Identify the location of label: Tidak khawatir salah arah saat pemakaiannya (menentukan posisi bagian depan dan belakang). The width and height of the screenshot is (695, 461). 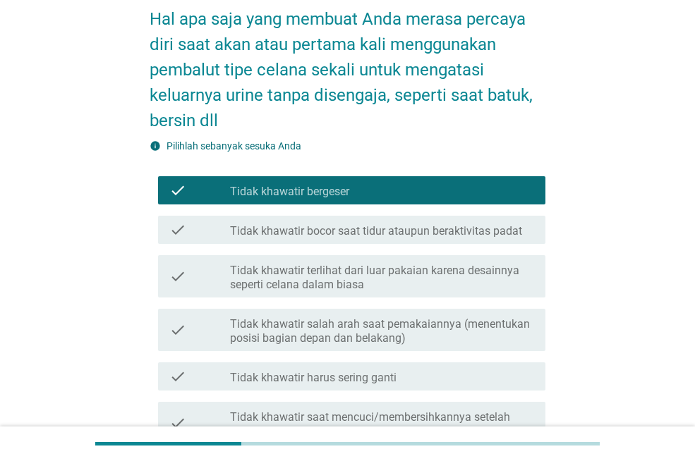
(382, 331).